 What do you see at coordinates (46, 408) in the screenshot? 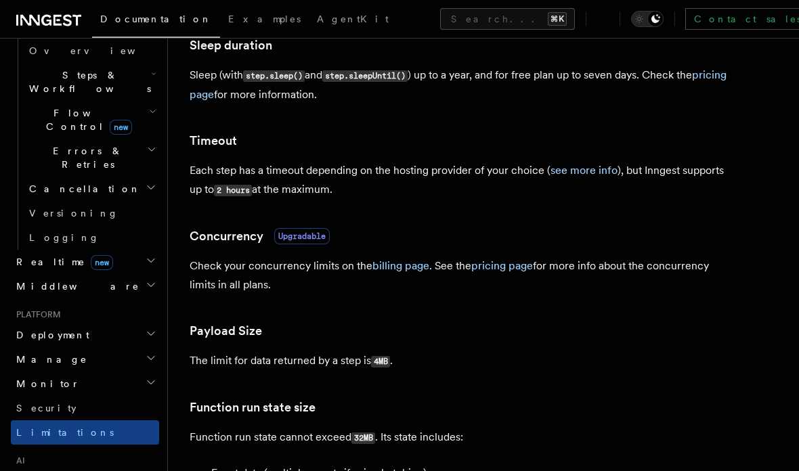
I see `span: Security` at bounding box center [46, 408].